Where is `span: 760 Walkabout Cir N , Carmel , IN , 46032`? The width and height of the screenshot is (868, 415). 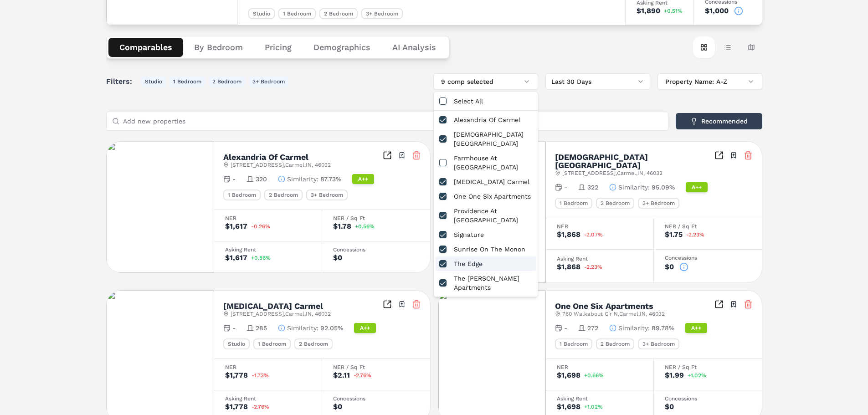
span: 760 Walkabout Cir N , Carmel , IN , 46032 is located at coordinates (613, 314).